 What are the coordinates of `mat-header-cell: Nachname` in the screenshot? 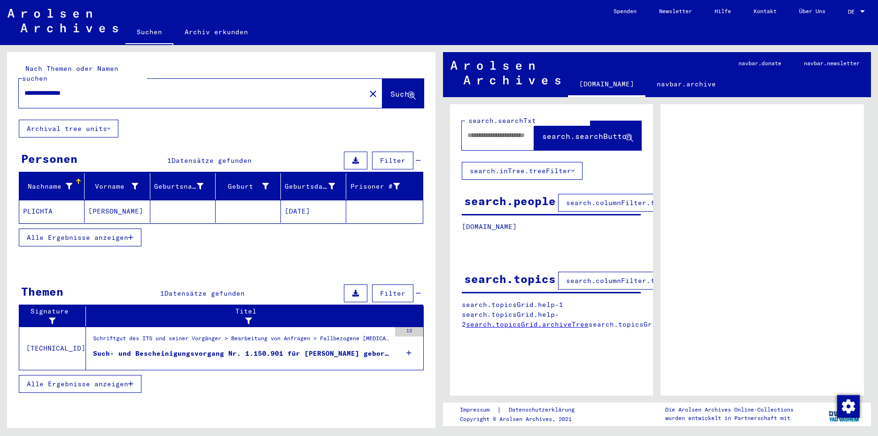 It's located at (52, 186).